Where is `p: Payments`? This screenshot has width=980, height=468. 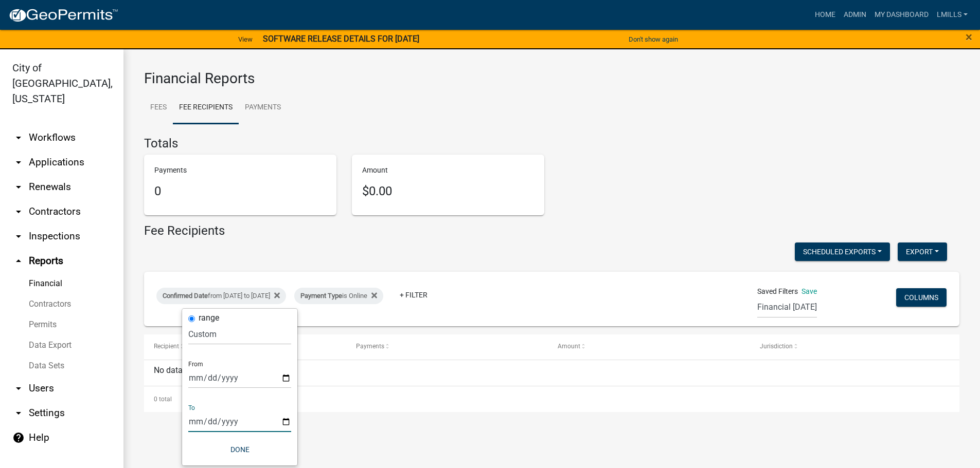
p: Payments is located at coordinates (240, 170).